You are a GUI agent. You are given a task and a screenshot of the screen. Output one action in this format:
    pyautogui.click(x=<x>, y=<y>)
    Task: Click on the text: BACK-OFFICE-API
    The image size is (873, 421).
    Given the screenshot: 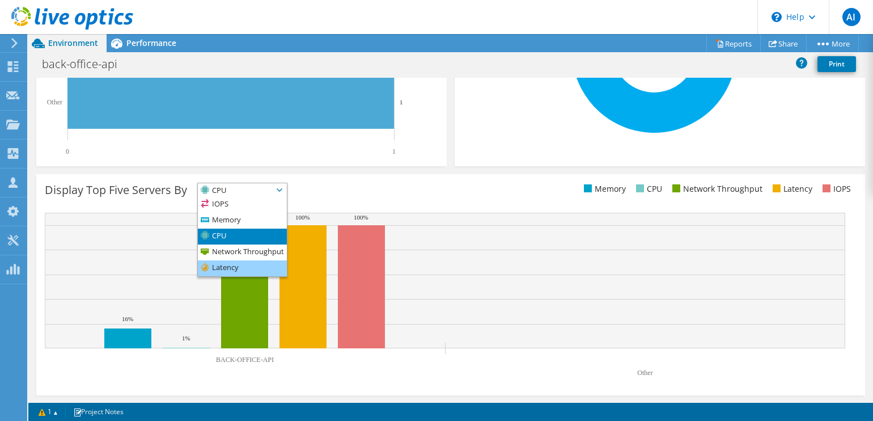 What is the action you would take?
    pyautogui.click(x=245, y=359)
    